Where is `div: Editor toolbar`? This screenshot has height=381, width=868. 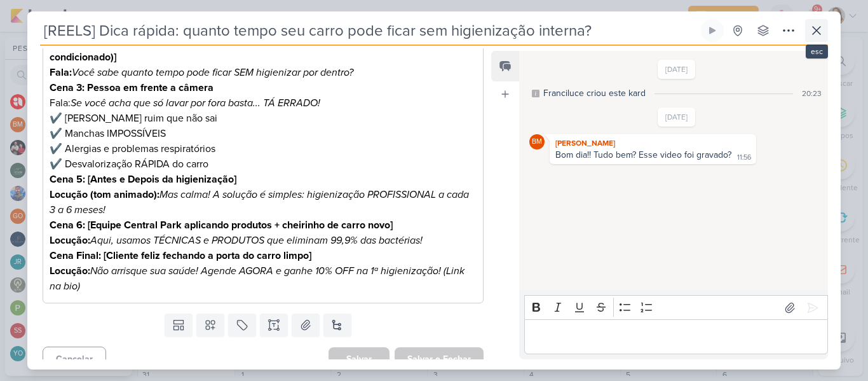 div: Editor toolbar is located at coordinates (676, 307).